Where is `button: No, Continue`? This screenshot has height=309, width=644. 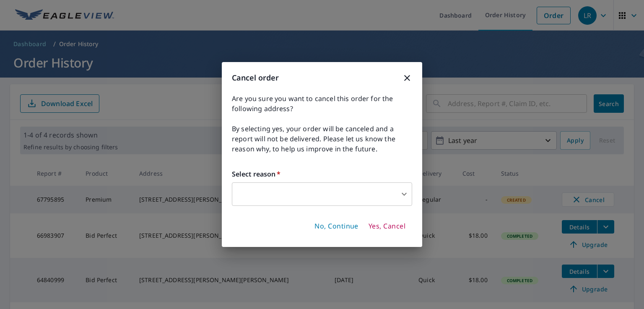 button: No, Continue is located at coordinates (336, 226).